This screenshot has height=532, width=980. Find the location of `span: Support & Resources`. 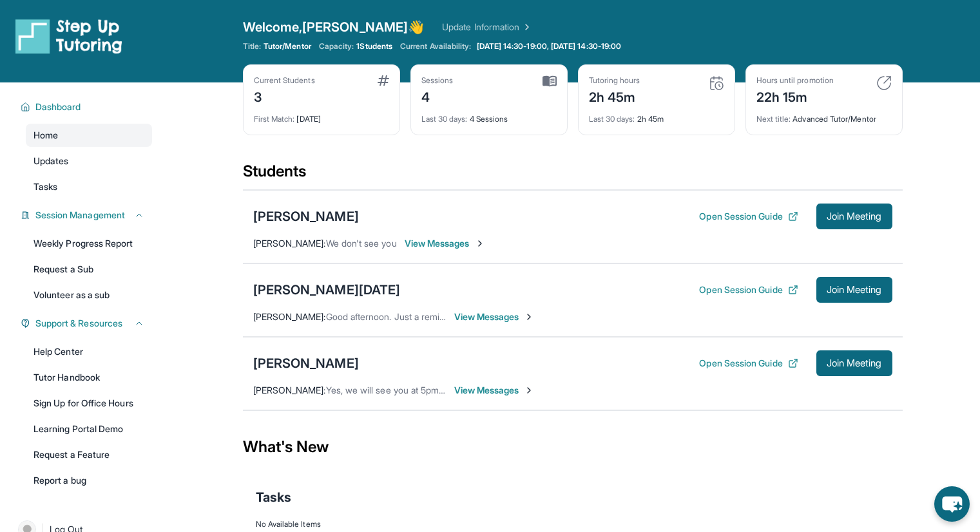

span: Support & Resources is located at coordinates (79, 324).